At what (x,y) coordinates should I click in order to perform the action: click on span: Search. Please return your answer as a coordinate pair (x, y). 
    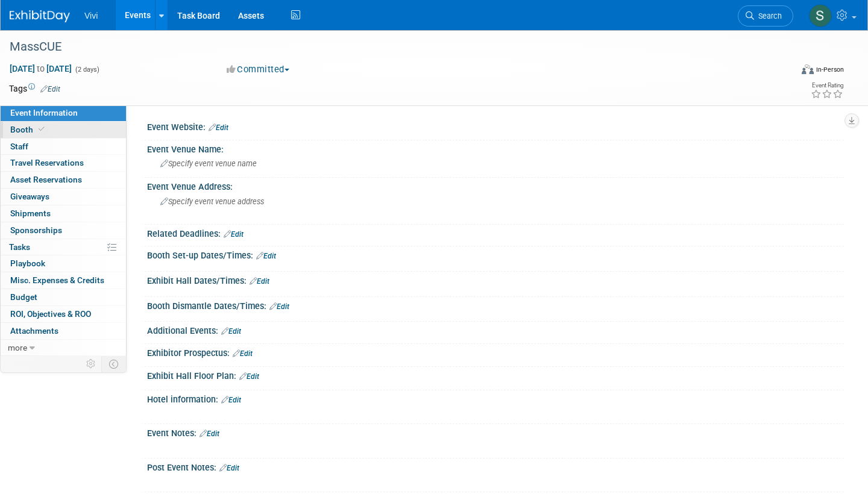
    Looking at the image, I should click on (768, 16).